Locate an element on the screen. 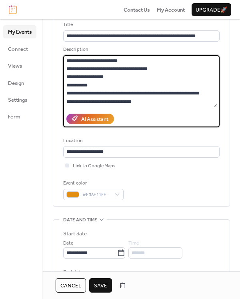 The height and width of the screenshot is (299, 240). span: Date and time is located at coordinates (80, 220).